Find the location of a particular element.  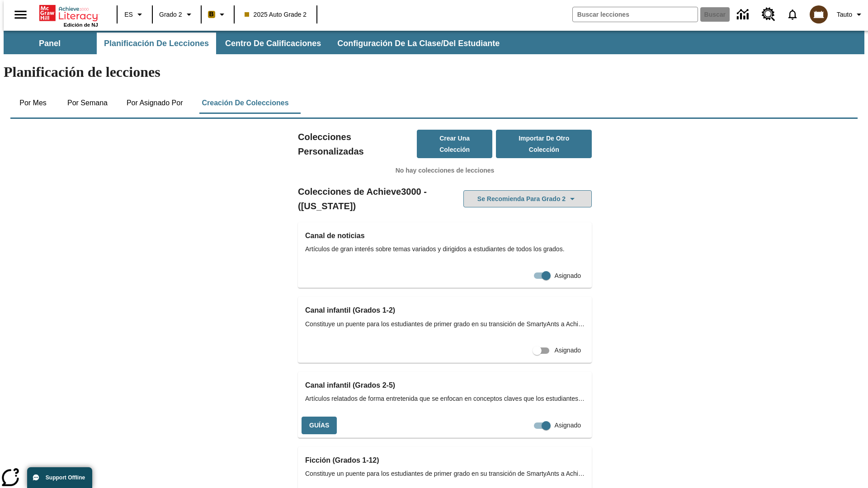

span: Planificación de lecciones is located at coordinates (157, 44).